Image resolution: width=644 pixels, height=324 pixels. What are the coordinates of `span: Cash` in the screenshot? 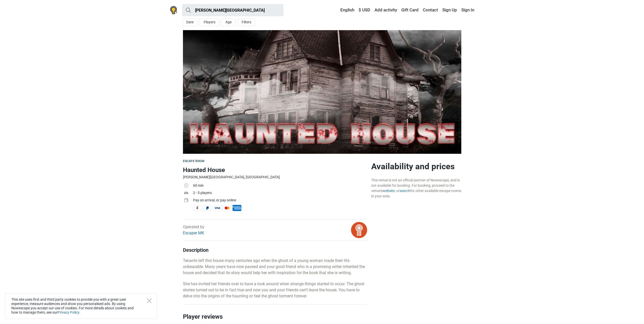 It's located at (197, 208).